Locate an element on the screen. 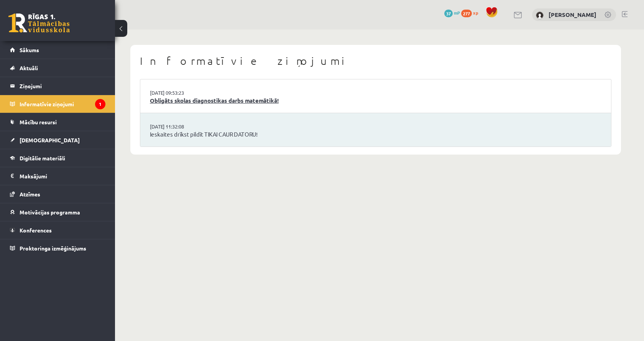  a: Maksājumi is located at coordinates (58, 176).